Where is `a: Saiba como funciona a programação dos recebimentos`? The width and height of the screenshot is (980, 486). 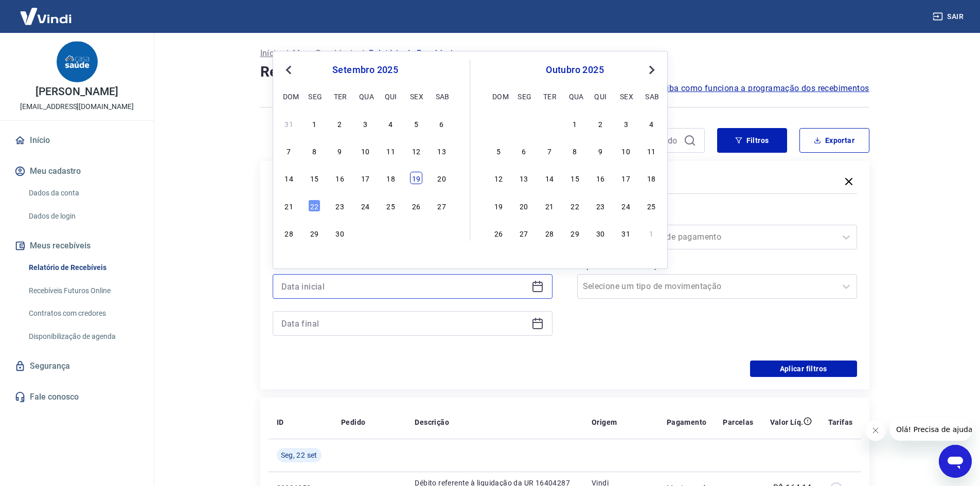
a: Saiba como funciona a programação dos recebimentos is located at coordinates (762, 89).